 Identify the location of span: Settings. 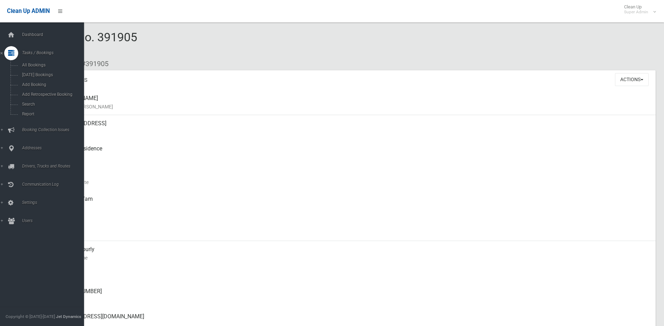
(55, 203).